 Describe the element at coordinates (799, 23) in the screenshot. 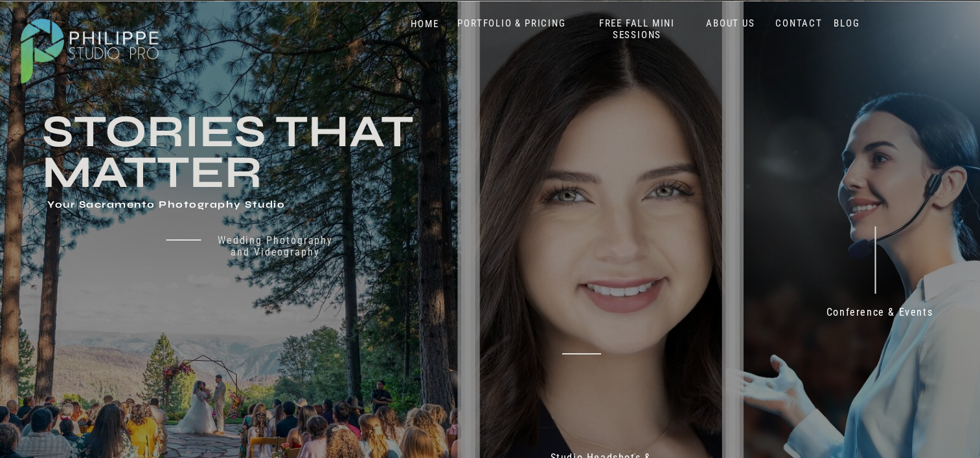

I see `nav: CONTACT` at that location.